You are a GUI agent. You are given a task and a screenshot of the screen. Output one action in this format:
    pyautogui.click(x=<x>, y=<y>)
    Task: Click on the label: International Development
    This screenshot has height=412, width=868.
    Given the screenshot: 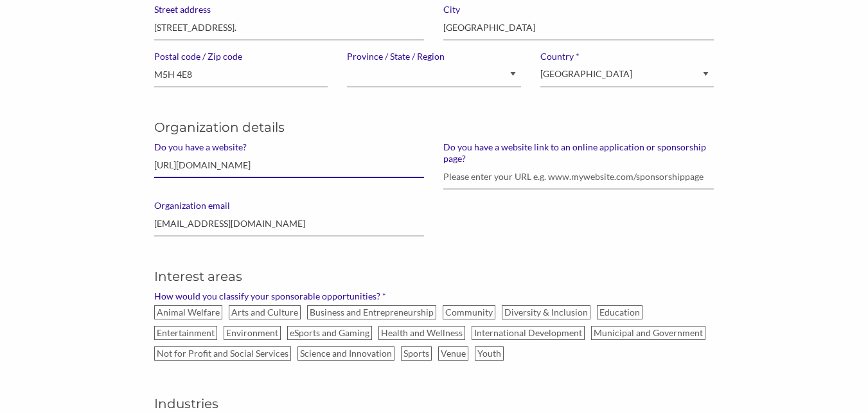 What is the action you would take?
    pyautogui.click(x=528, y=333)
    